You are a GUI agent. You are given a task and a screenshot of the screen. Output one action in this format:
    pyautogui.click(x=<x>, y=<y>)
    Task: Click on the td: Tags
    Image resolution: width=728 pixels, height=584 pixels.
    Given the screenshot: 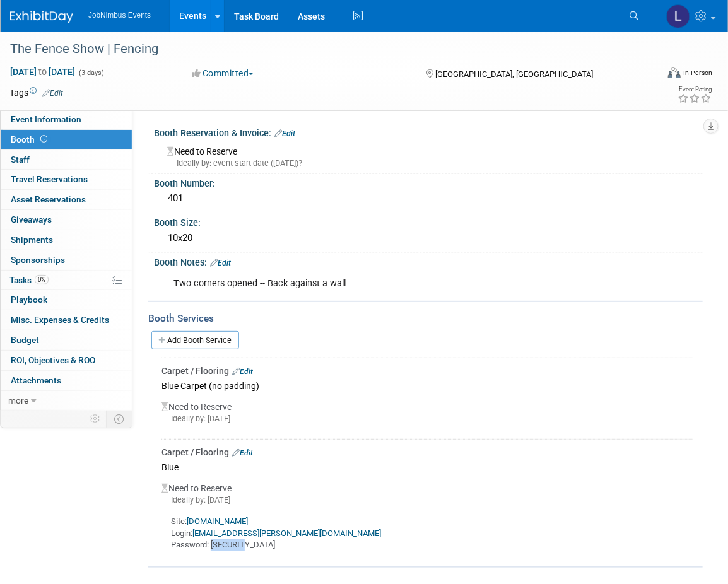 What is the action you would take?
    pyautogui.click(x=36, y=92)
    